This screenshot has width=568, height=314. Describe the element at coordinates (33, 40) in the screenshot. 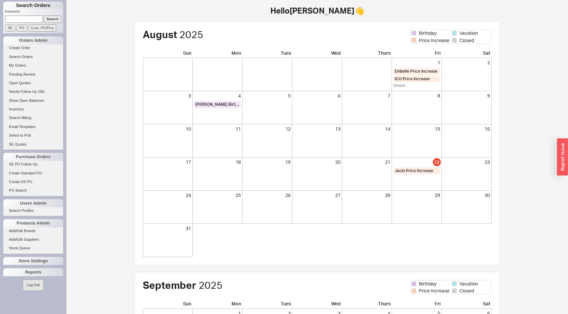

I see `div: Orders Admin` at that location.